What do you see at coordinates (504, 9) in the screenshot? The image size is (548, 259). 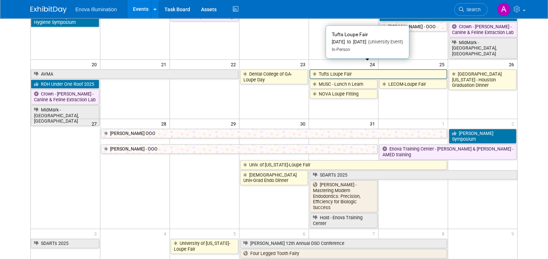 I see `img: Andrea Miller` at bounding box center [504, 9].